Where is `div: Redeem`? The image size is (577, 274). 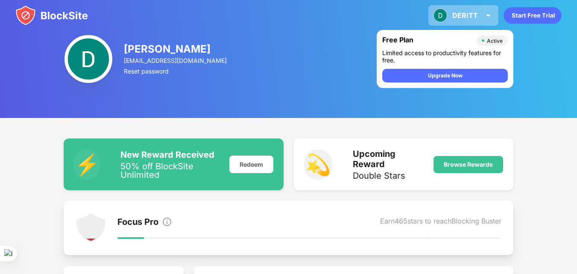 div: Redeem is located at coordinates (251, 164).